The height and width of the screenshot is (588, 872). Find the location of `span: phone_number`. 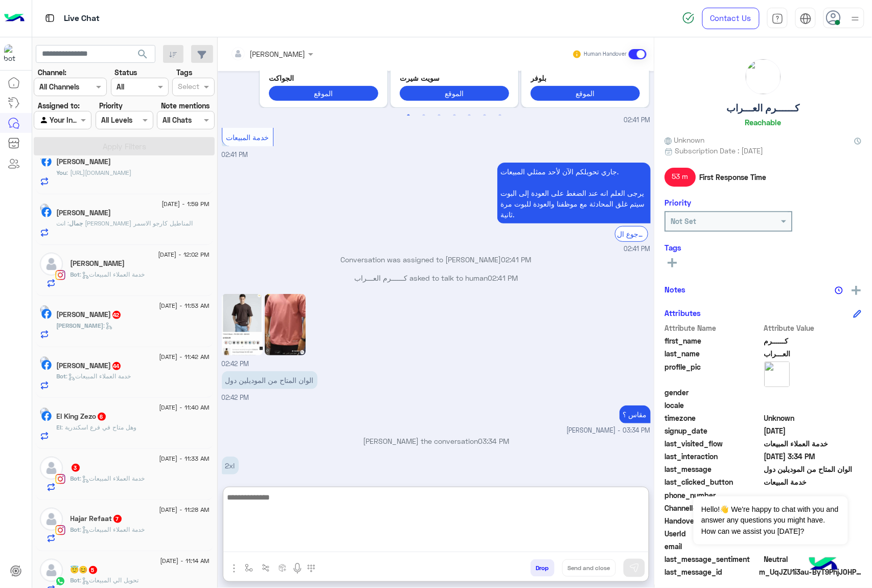

span: phone_number is located at coordinates (714, 495).